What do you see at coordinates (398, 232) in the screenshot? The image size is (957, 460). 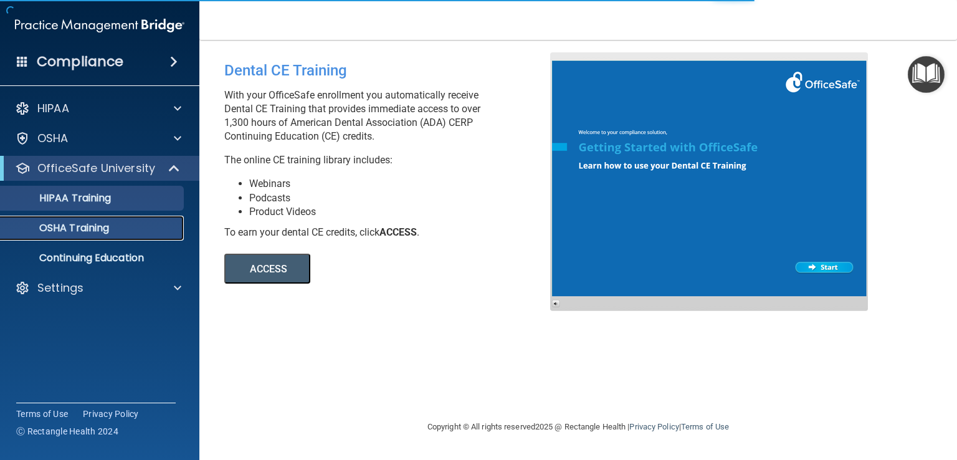 I see `b: ACCESS` at bounding box center [398, 232].